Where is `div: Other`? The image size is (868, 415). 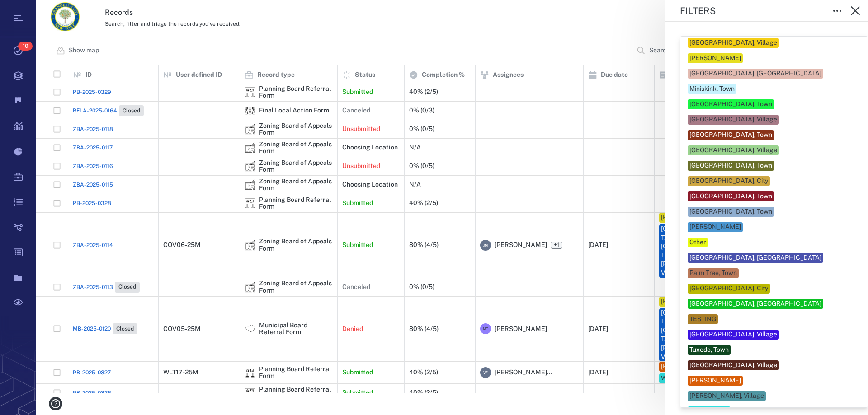
div: Other is located at coordinates (697, 243).